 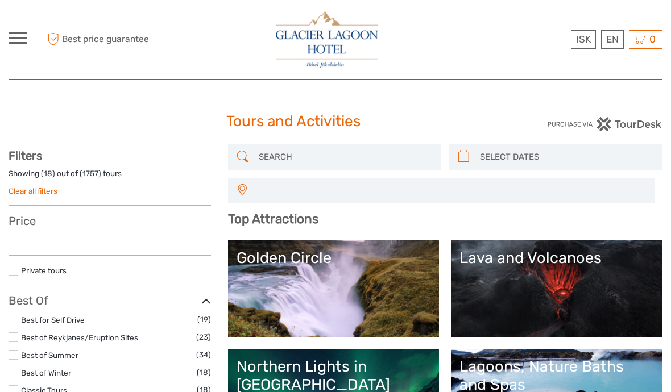 What do you see at coordinates (334, 258) in the screenshot?
I see `div: Golden Circle` at bounding box center [334, 258].